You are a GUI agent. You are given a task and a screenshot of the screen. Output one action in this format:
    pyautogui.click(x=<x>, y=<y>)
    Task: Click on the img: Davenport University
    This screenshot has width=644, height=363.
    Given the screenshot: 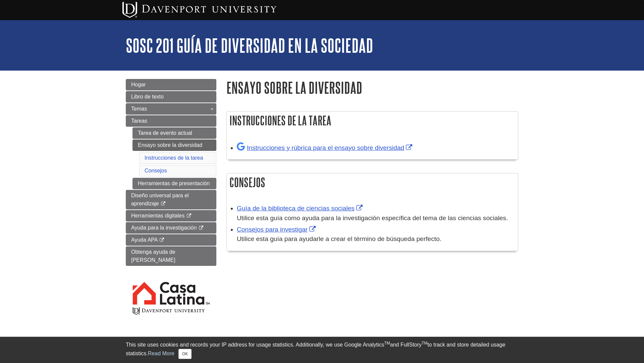 What is the action you would take?
    pyautogui.click(x=199, y=10)
    